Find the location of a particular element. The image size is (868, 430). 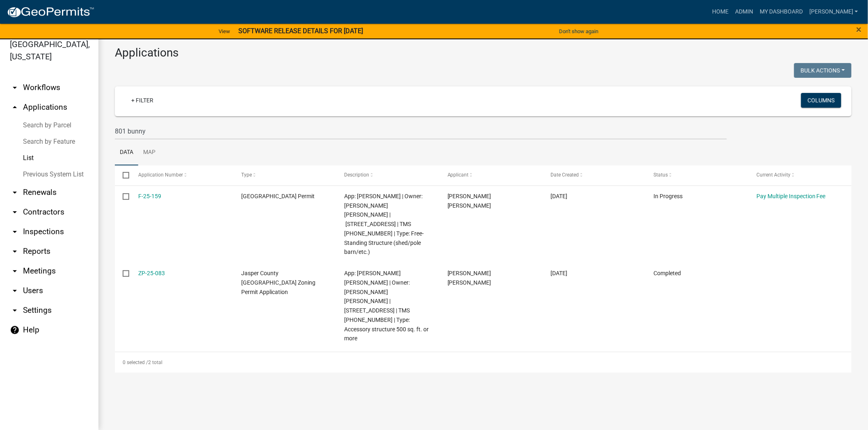

datatable-header-cell: Applicant is located at coordinates (491, 176).